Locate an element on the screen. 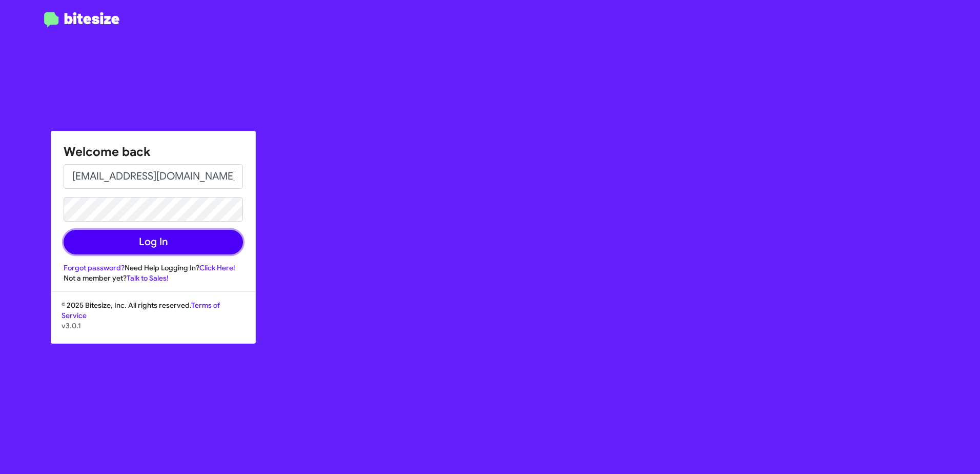 This screenshot has width=980, height=474. div: © 2025 Bitesize, Inc. All rights reserved. is located at coordinates (153, 321).